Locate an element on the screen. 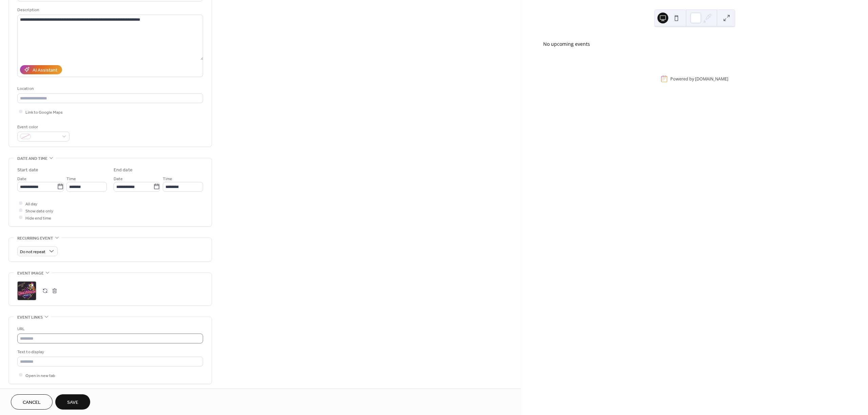 This screenshot has height=415, width=868. span: Event links is located at coordinates (30, 317).